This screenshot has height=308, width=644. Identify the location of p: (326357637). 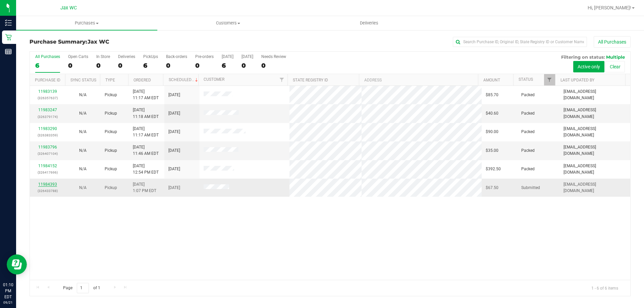
(47, 98).